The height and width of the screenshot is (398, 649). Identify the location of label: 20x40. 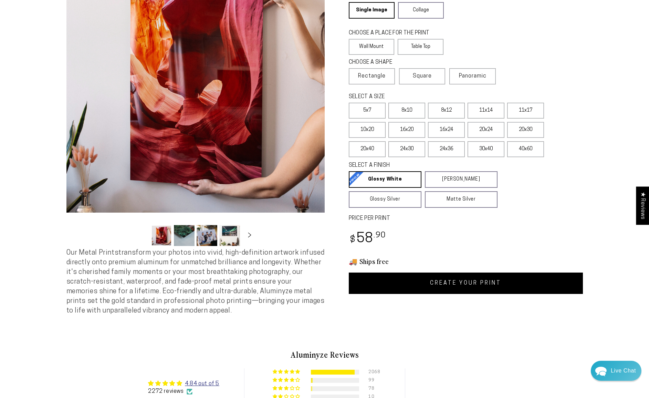
(367, 149).